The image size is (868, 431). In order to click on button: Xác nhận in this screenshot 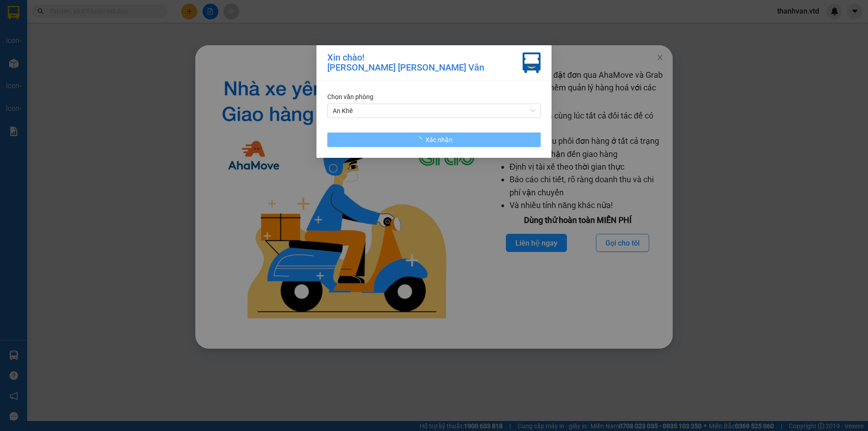, I will do `click(434, 140)`.